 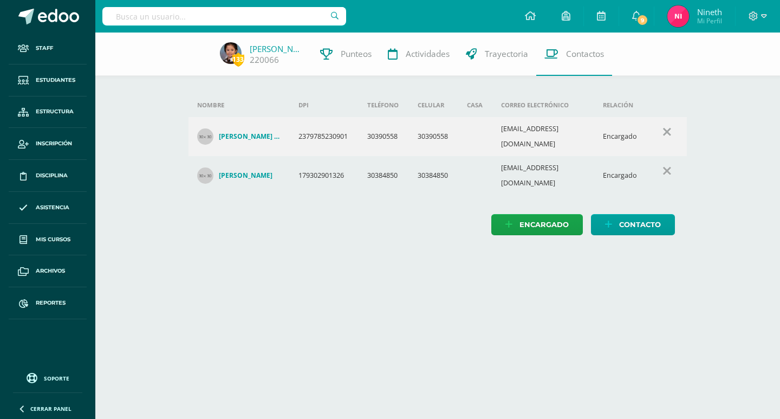 I want to click on span: Actividades, so click(x=428, y=54).